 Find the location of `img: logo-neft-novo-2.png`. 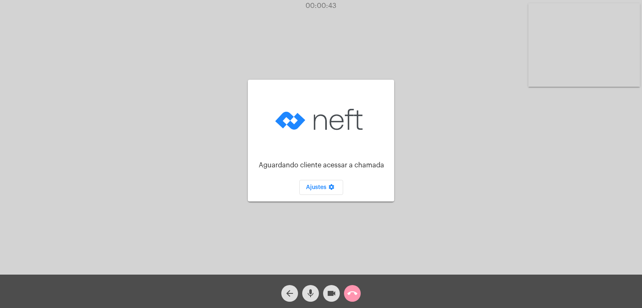

img: logo-neft-novo-2.png is located at coordinates (321, 119).